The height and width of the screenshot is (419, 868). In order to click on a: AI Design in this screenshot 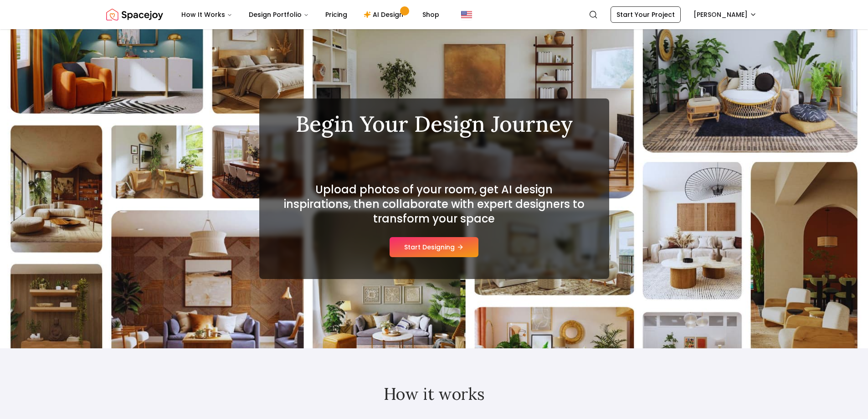, I will do `click(385, 15)`.